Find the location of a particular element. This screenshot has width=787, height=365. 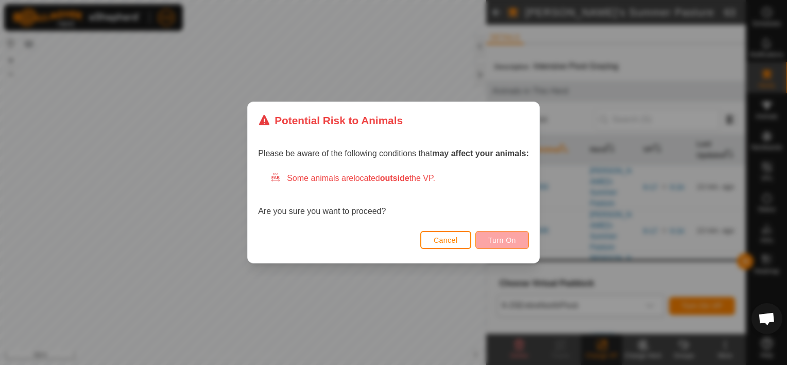

strong: outside is located at coordinates (395, 178).